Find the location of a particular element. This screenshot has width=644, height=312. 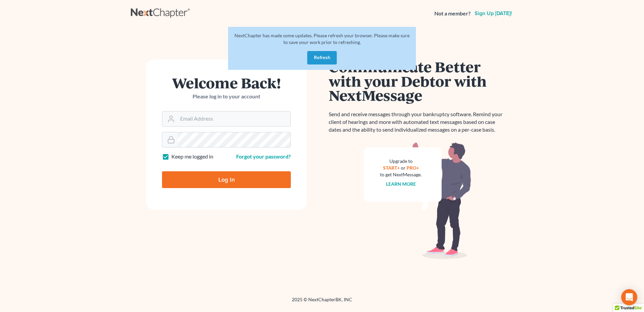

img: nextmessage_bg-59042aed3d76b12b5cd301f8e5b87938c9018125f34e5fa2b7a6b67550977c72.svg is located at coordinates (418, 200).